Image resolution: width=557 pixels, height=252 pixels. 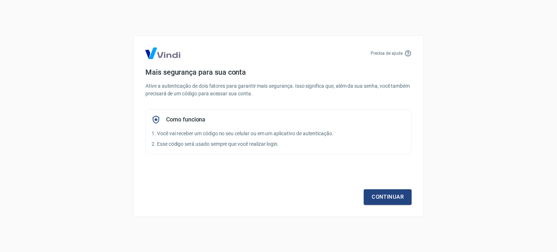 What do you see at coordinates (278, 133) in the screenshot?
I see `p: 1. Você vai receber um código no seu celular ou em um aplicativo de autenticação.` at bounding box center [278, 133].